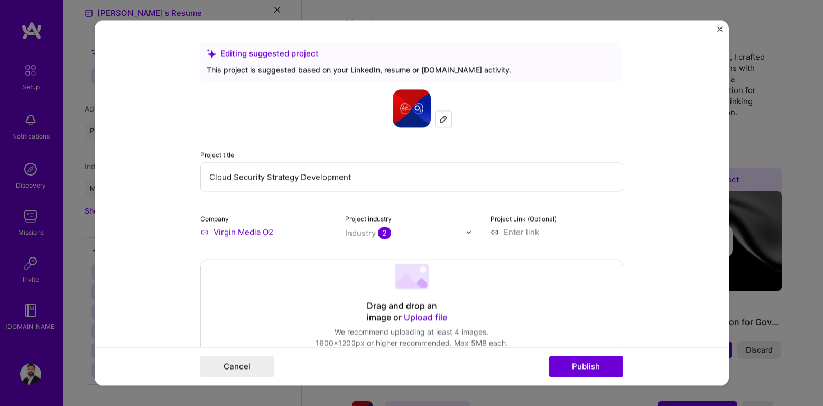 The height and width of the screenshot is (406, 823). Describe the element at coordinates (720, 32) in the screenshot. I see `button: Close` at that location.